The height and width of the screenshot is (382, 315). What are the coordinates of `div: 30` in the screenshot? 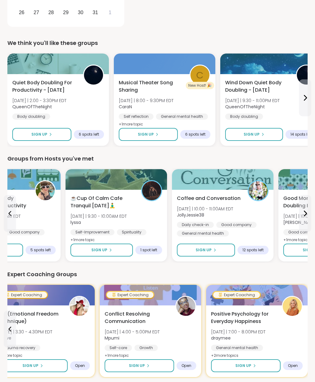 It's located at (81, 12).